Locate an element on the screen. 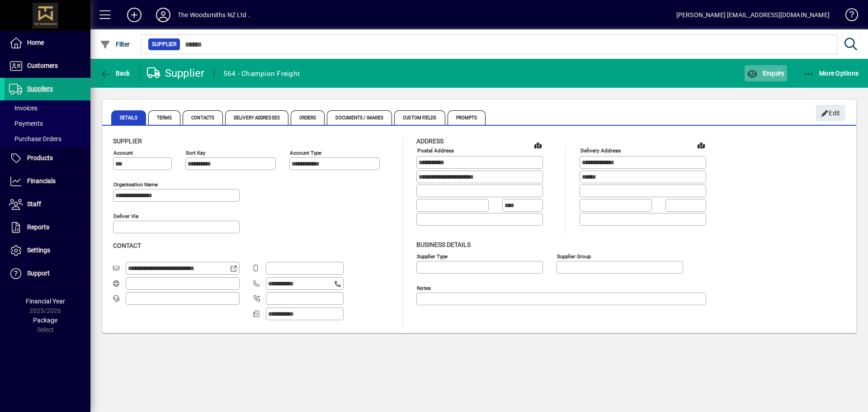 The width and height of the screenshot is (868, 412). mat-label: Organisation name is located at coordinates (136, 184).